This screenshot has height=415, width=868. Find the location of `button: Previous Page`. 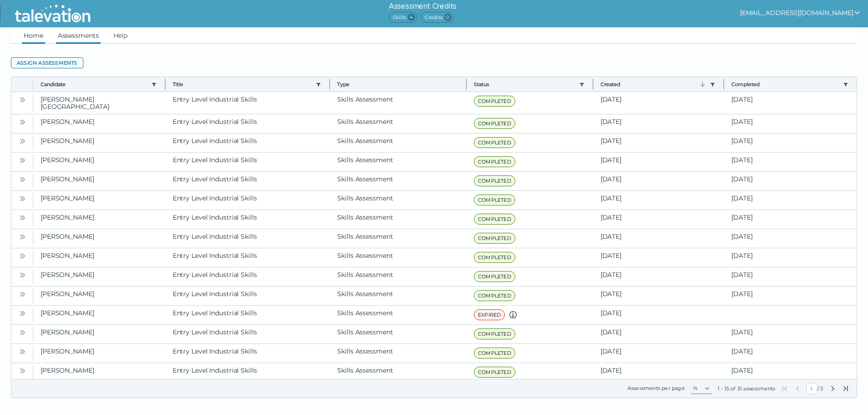

button: Previous Page is located at coordinates (797, 388).